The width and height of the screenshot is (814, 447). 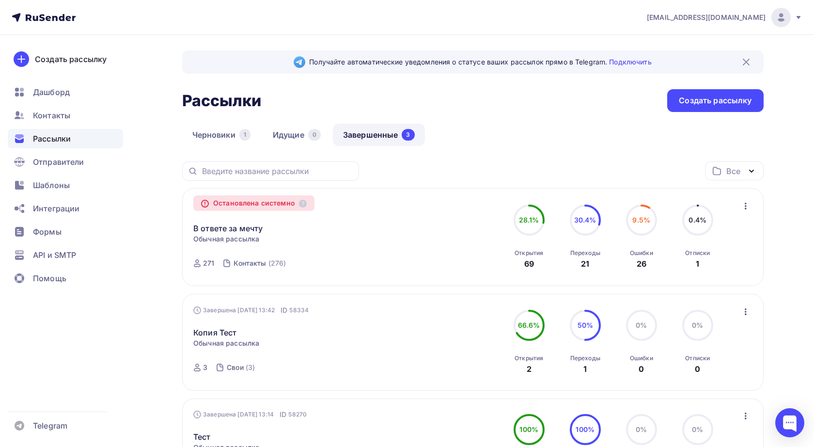 I want to click on a: Контакты, so click(x=65, y=115).